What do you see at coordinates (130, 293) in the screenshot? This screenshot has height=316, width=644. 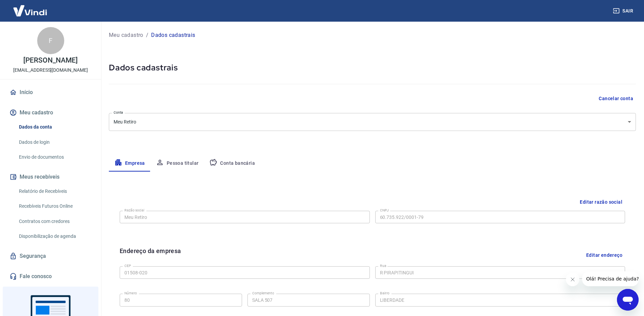 I see `label: Número` at bounding box center [130, 293].